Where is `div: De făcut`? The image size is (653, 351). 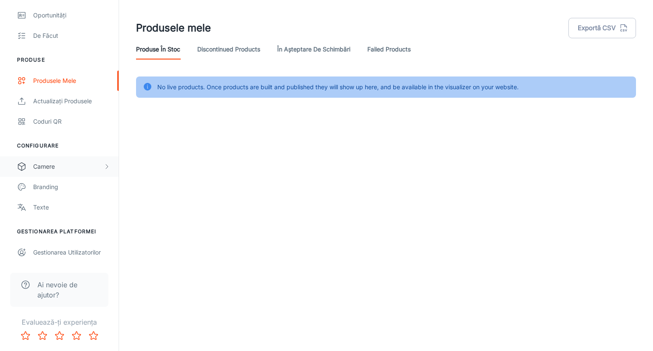
div: De făcut is located at coordinates (71, 36).